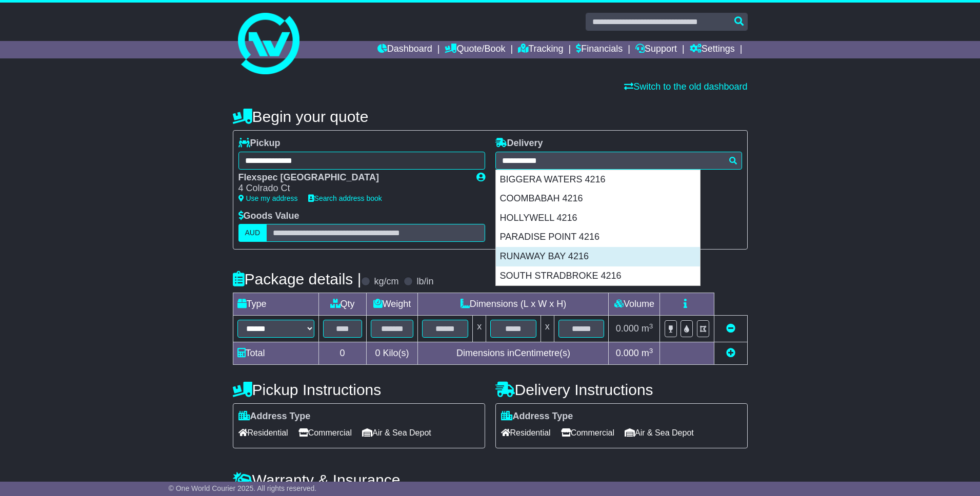 Image resolution: width=980 pixels, height=496 pixels. I want to click on td: Dimensions in Centimetre(s), so click(514, 353).